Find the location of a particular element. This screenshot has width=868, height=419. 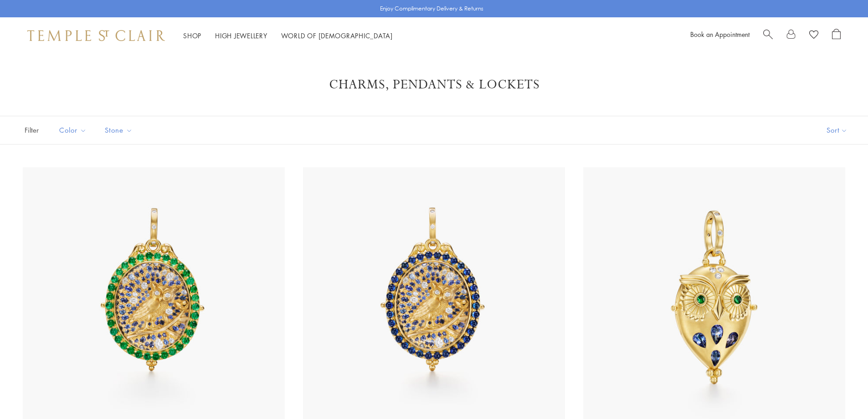

a: Open Shopping Bag is located at coordinates (836, 36).